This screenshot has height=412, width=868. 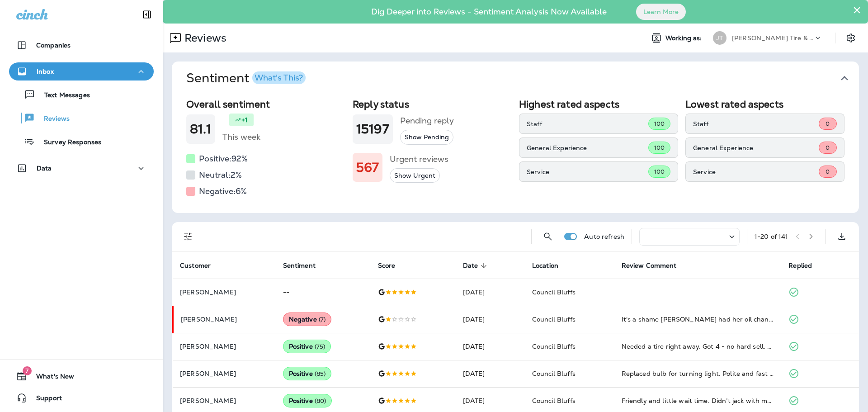 I want to click on button: Learn More, so click(x=661, y=12).